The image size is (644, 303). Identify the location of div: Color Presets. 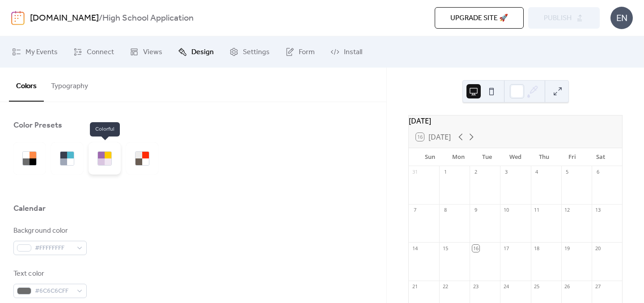
(37, 125).